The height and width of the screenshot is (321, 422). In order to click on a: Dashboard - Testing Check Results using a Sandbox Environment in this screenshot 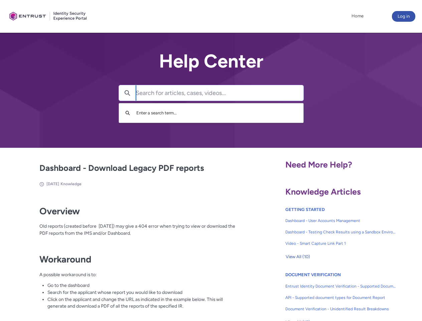, I will do `click(341, 232)`.